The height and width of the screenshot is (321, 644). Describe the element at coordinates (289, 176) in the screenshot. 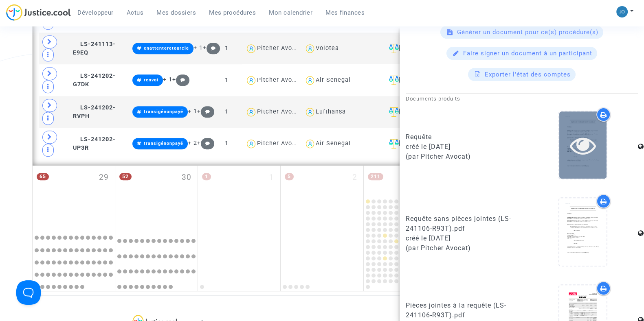

I see `span: 5` at that location.